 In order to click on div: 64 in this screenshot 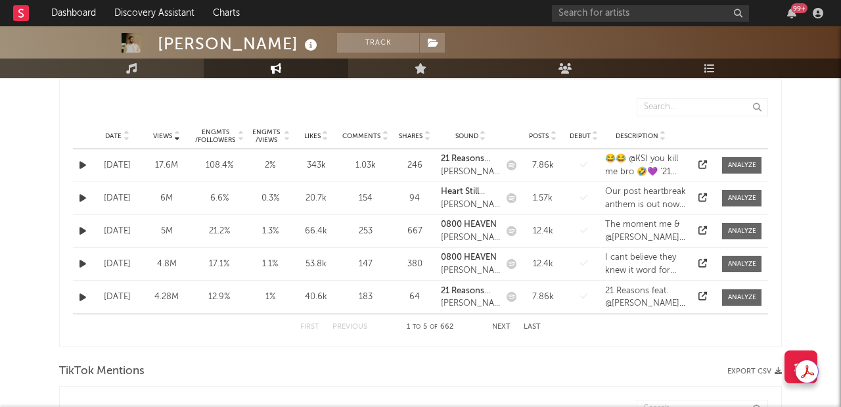, I will do `click(415, 297)`.